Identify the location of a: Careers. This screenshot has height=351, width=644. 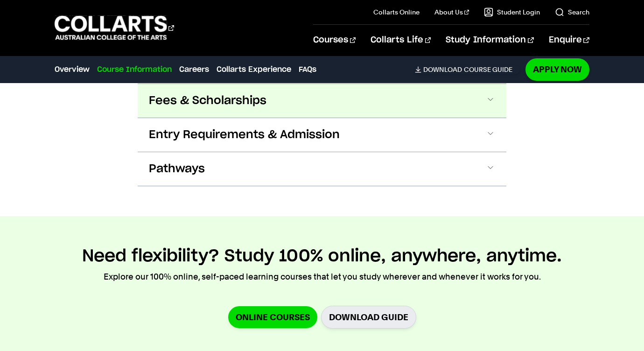
(194, 69).